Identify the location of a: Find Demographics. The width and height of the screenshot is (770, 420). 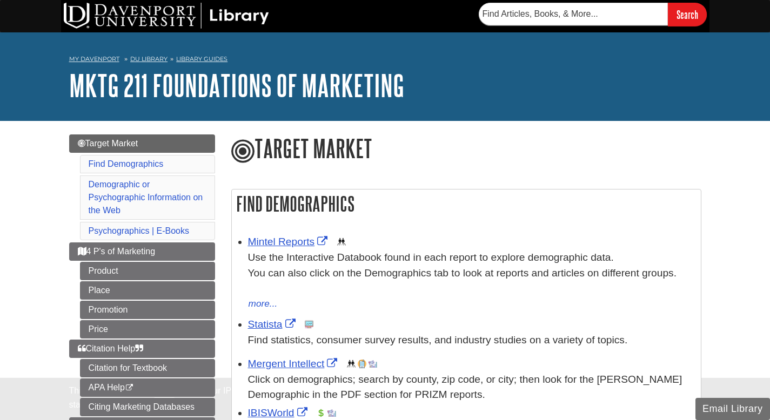
(126, 164).